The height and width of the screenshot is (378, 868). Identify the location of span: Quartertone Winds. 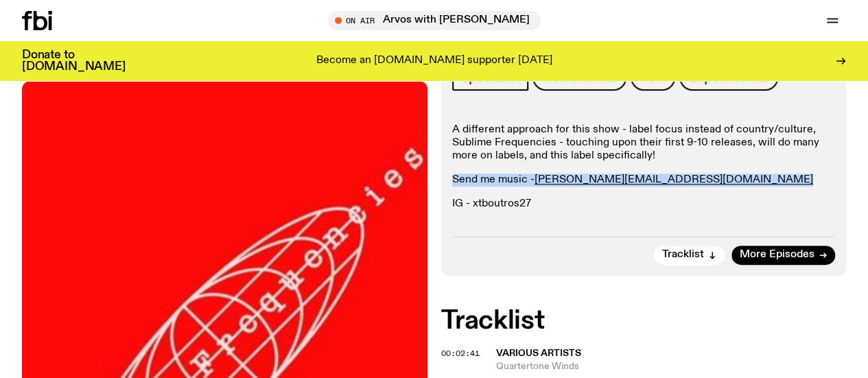
(671, 367).